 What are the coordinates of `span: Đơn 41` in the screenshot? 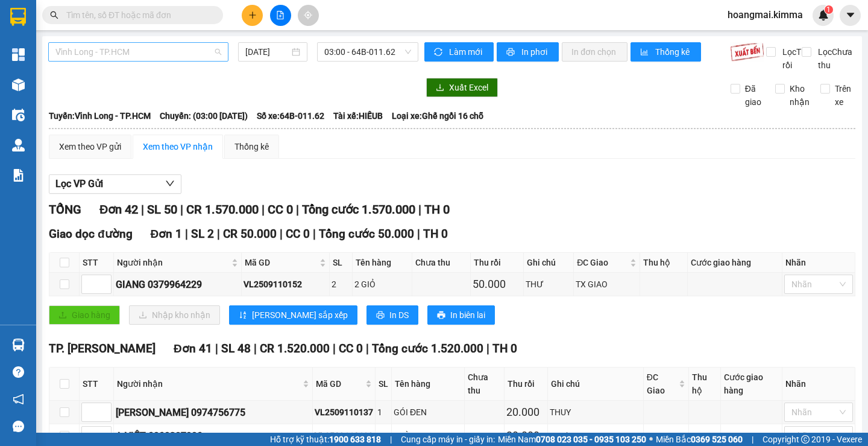 It's located at (193, 348).